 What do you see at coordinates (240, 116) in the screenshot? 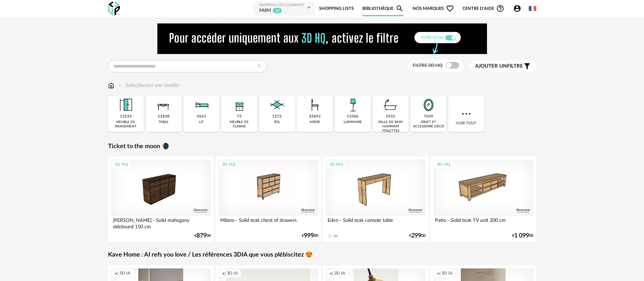
I see `div: 75` at bounding box center [240, 116].